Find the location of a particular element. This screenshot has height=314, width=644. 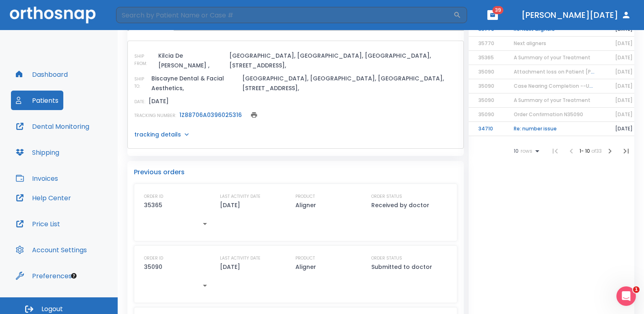

a: Price List is located at coordinates (37, 224).